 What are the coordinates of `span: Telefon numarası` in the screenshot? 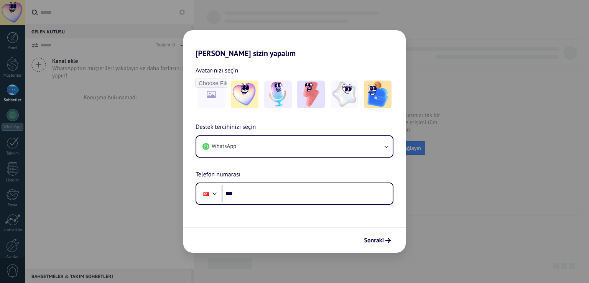 It's located at (218, 175).